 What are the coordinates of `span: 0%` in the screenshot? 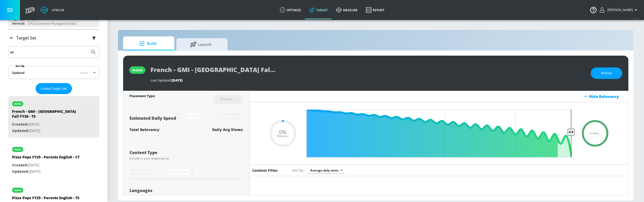 It's located at (283, 132).